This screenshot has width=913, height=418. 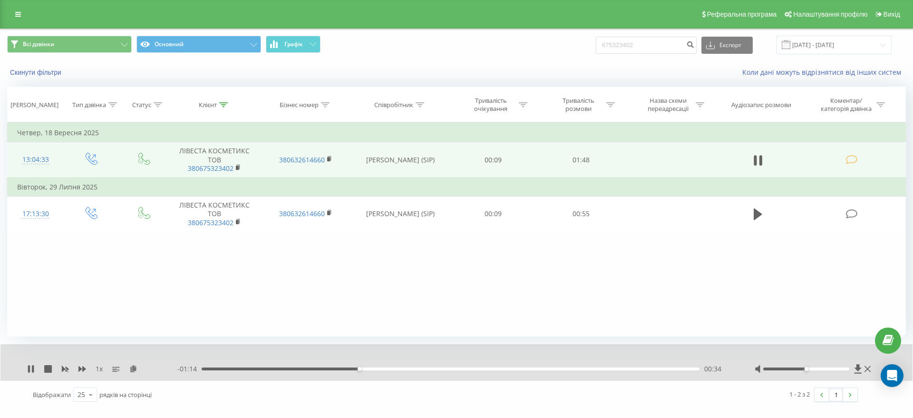 What do you see at coordinates (742, 14) in the screenshot?
I see `span: Реферальна програма` at bounding box center [742, 14].